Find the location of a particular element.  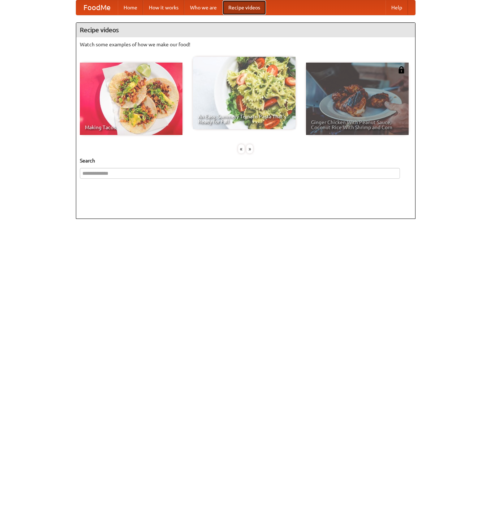

a: Making Tacos is located at coordinates (131, 99).